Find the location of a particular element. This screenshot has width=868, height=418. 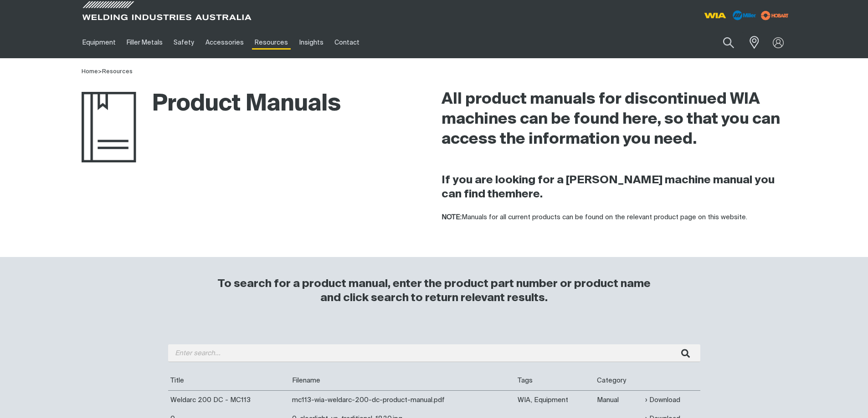

th: Filename is located at coordinates (403, 381).